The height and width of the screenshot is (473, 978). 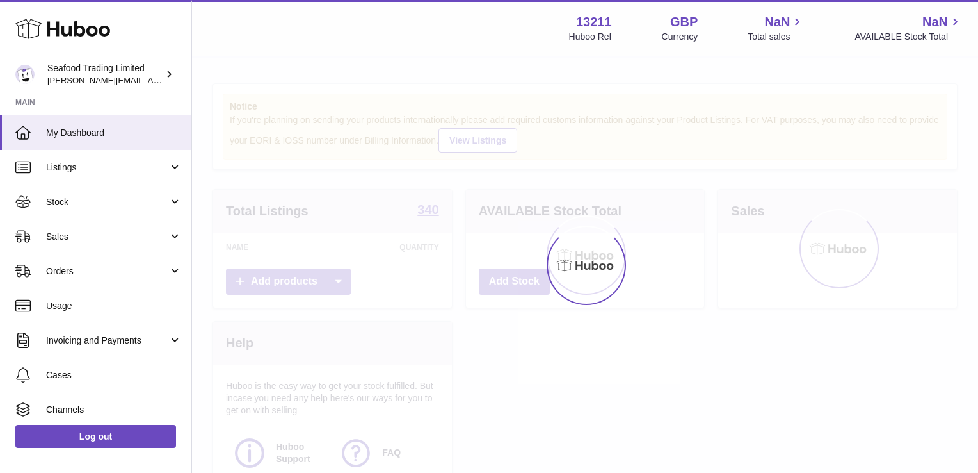 I want to click on img: nathaniellynch@rickstein.com, so click(x=25, y=74).